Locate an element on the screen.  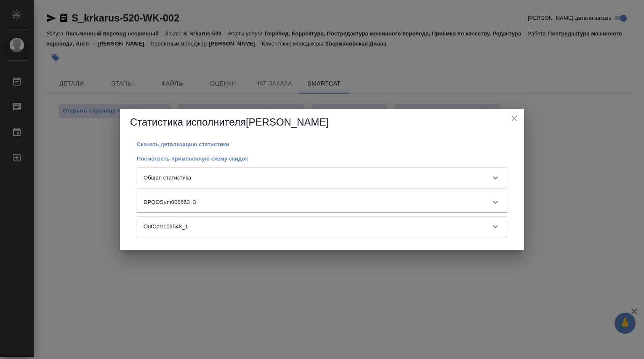
p: OutCorr109548_1 is located at coordinates (166, 227).